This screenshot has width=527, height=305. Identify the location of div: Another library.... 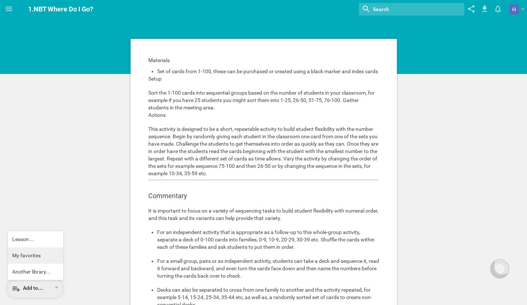
(36, 272).